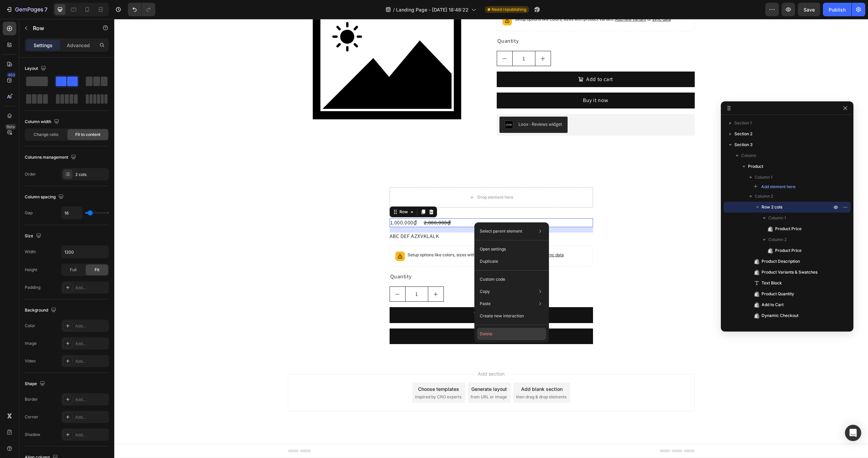 Image resolution: width=868 pixels, height=458 pixels. Describe the element at coordinates (28, 213) in the screenshot. I see `div: Gap` at that location.